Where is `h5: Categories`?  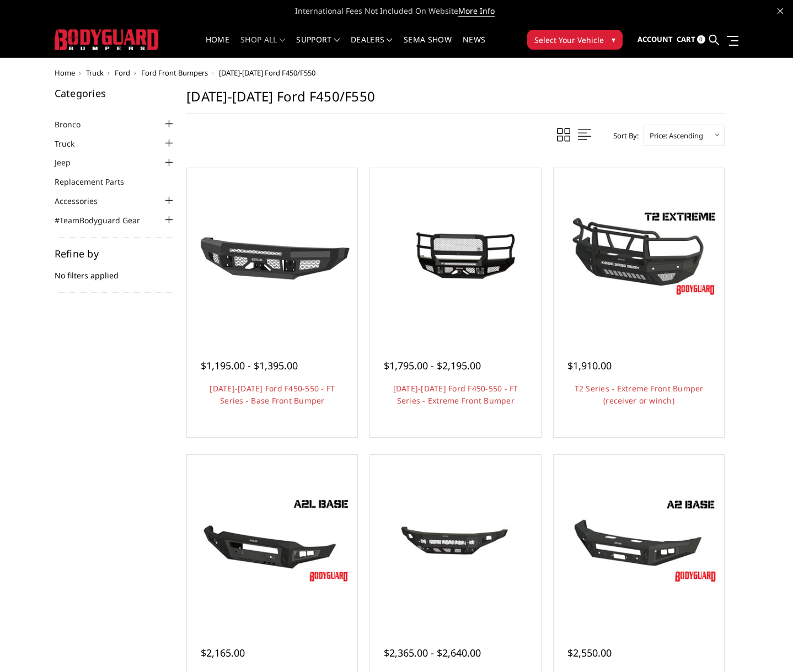
h5: Categories is located at coordinates (115, 93).